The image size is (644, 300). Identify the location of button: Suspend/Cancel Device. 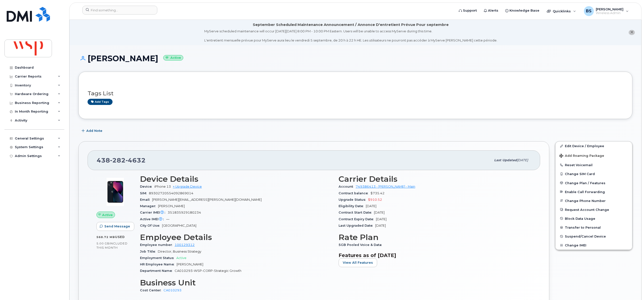
(594, 237).